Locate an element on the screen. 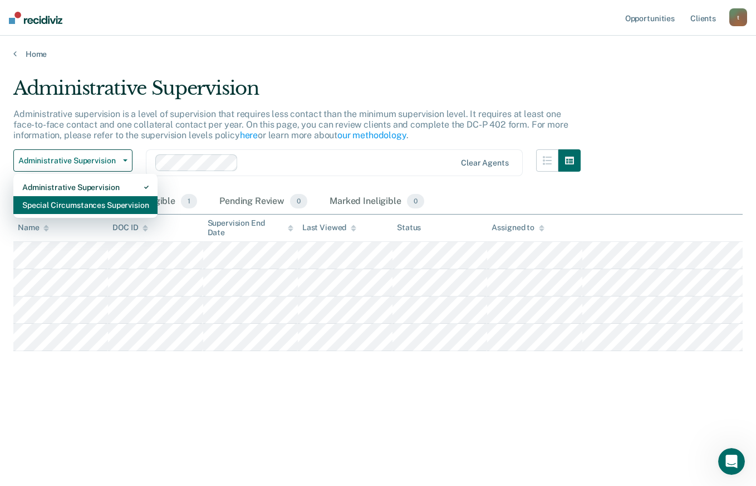 This screenshot has height=486, width=756. div: t is located at coordinates (738, 17).